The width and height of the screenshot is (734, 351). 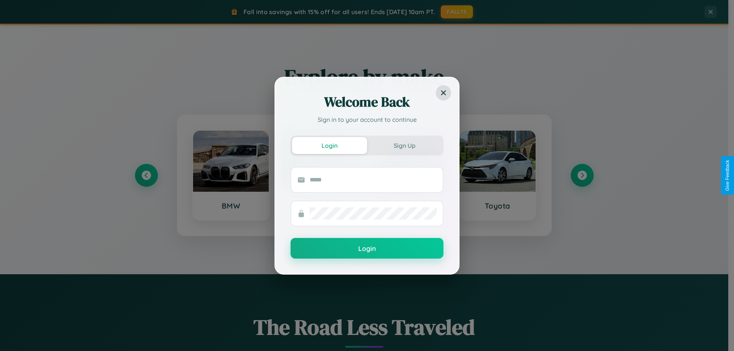 I want to click on p: Sign in to your account to continue, so click(x=367, y=120).